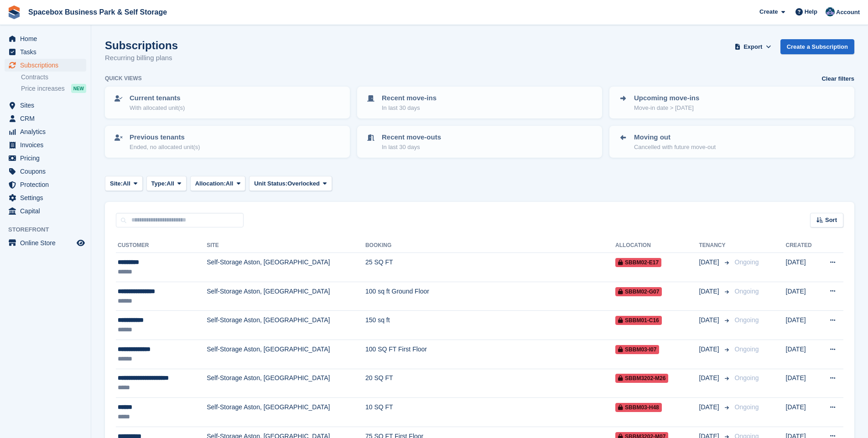 This screenshot has width=868, height=438. I want to click on a: Moving out Cancelled with future move-out, so click(731, 141).